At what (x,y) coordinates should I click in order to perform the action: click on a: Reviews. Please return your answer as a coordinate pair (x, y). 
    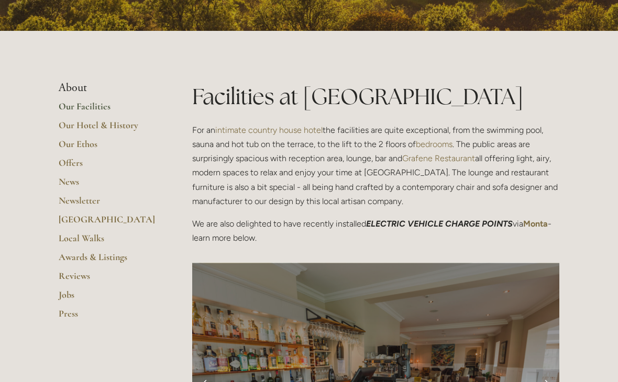
    Looking at the image, I should click on (108, 280).